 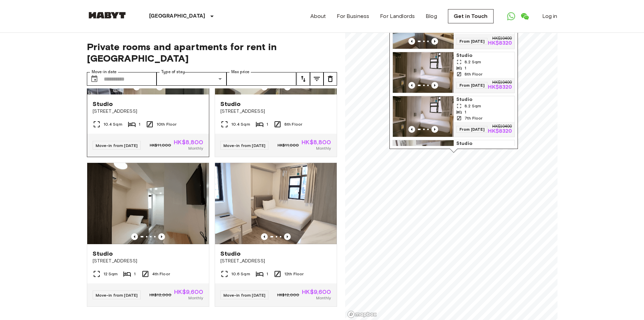 What do you see at coordinates (454, 117) in the screenshot?
I see `a: Marketing picture of unit HK-01-067-043-01Previous imagePrevious imageStudio8.2 Sqm17th FloorFrom...` at bounding box center [454, 117].